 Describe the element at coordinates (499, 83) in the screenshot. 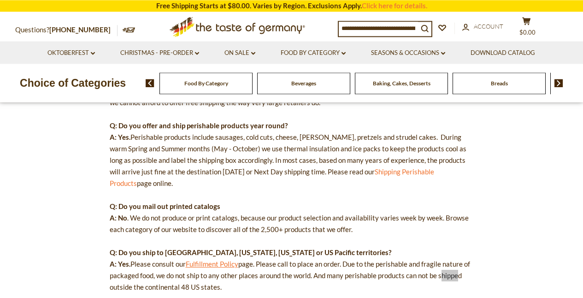

I see `a: Breads` at that location.